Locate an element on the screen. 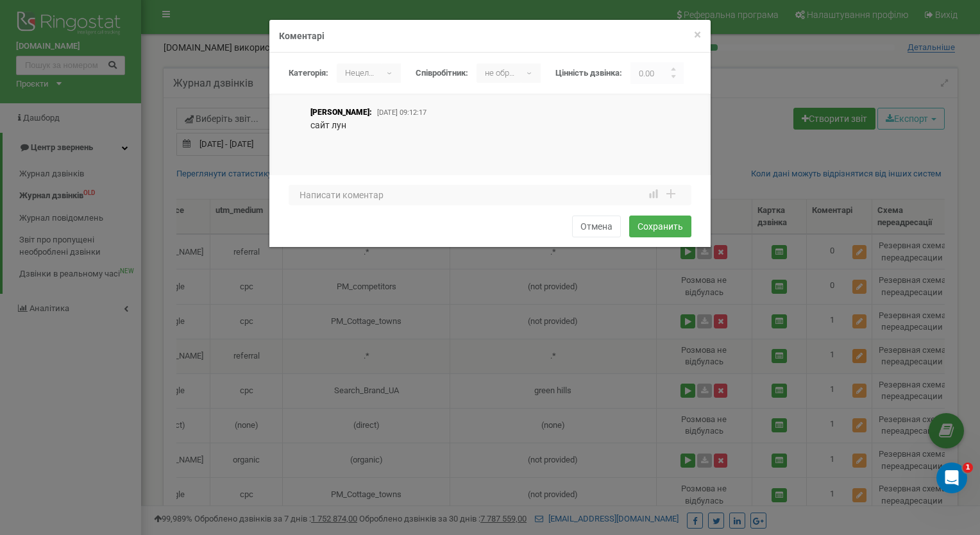  span: 1 is located at coordinates (968, 468).